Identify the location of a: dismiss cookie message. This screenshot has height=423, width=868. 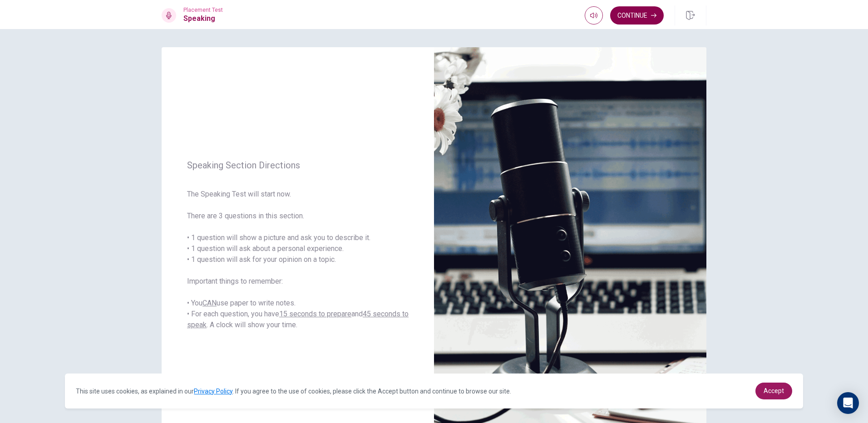
(774, 391).